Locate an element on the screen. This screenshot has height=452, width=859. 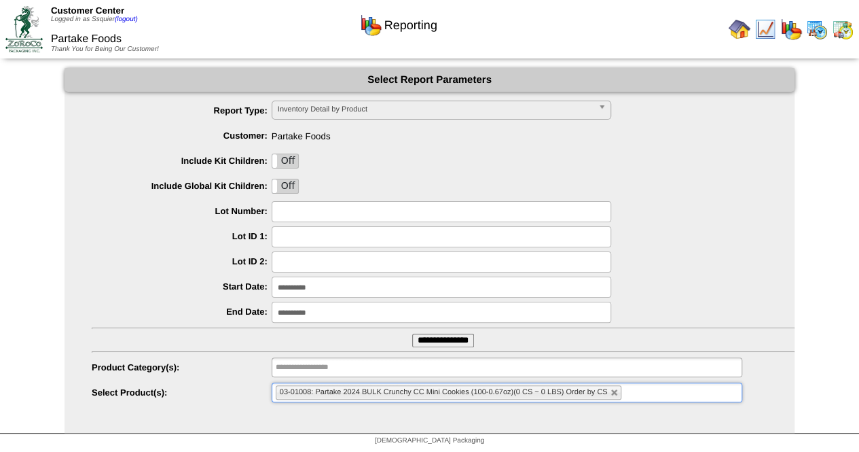
span: Reporting is located at coordinates (411, 25).